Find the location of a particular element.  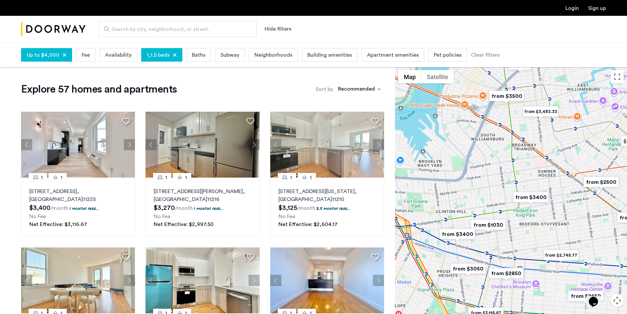

span: Net Effective: $2,997.50 is located at coordinates (184, 224).